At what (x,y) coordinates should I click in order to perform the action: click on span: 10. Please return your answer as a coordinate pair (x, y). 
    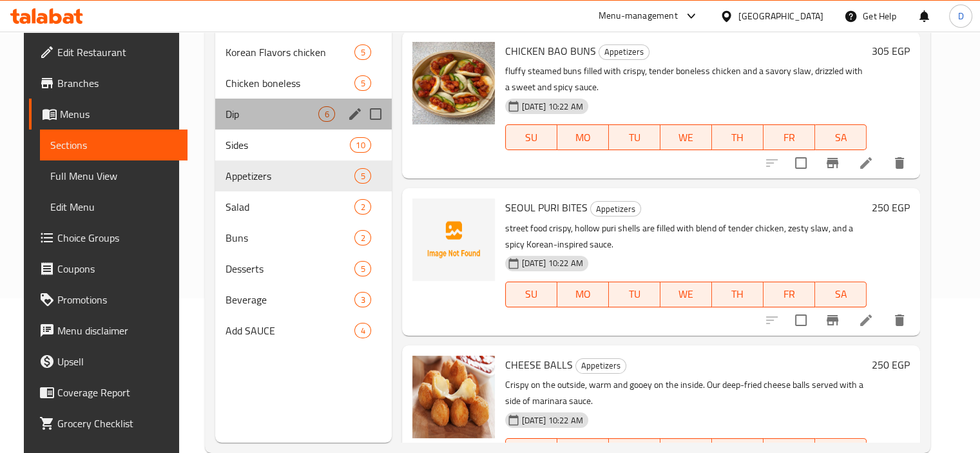
    Looking at the image, I should click on (360, 145).